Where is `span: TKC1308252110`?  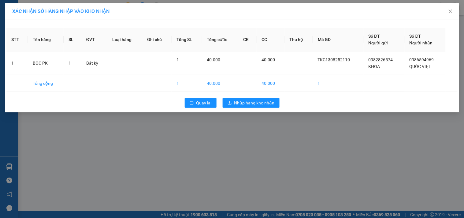
span: TKC1308252110 is located at coordinates (334, 60).